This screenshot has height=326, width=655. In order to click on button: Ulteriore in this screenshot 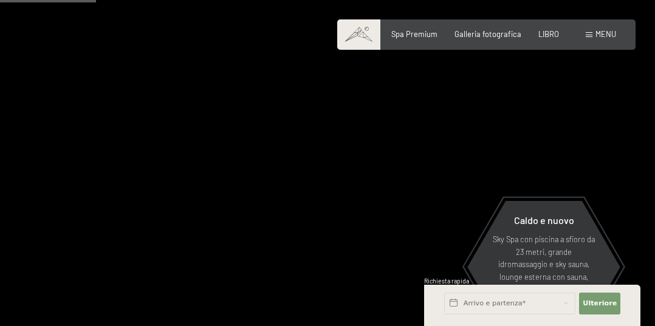, I will do `click(599, 304)`.